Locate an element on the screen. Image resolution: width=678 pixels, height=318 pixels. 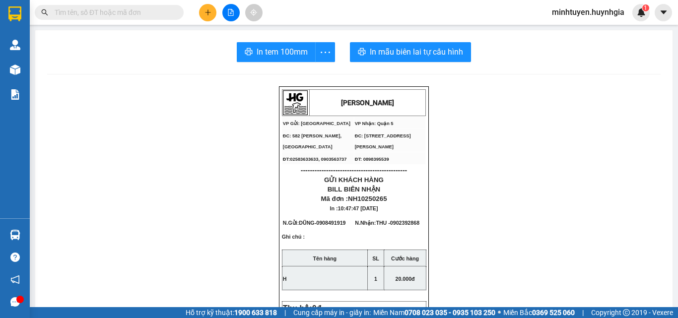
strong: 0708 023 035 - 0935 103 250 is located at coordinates (450, 313).